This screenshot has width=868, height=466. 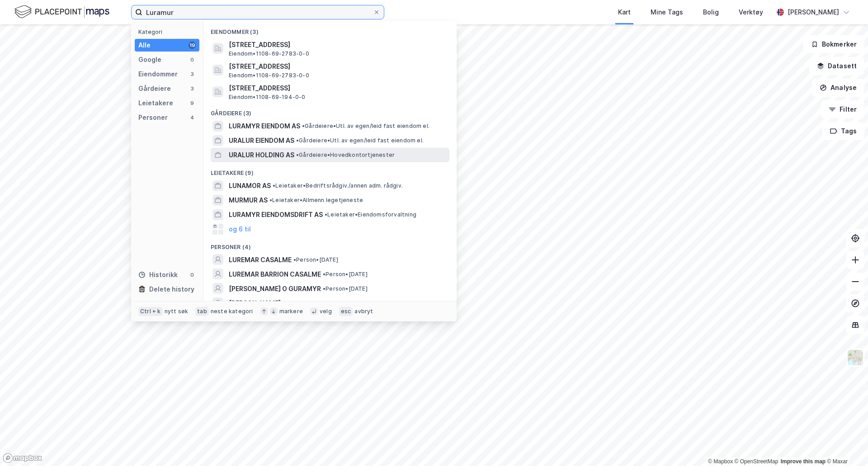 I want to click on div: Mine Tags, so click(x=667, y=12).